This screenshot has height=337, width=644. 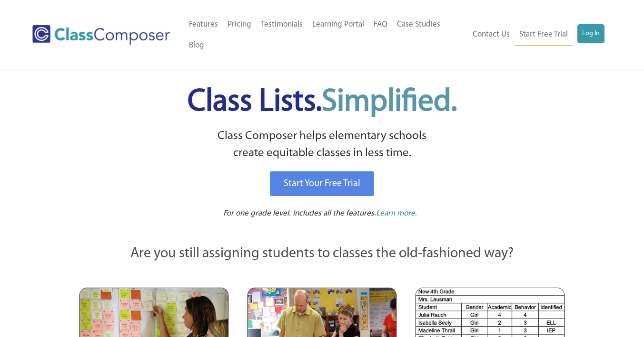 I want to click on a: Start Free Trial, so click(x=544, y=34).